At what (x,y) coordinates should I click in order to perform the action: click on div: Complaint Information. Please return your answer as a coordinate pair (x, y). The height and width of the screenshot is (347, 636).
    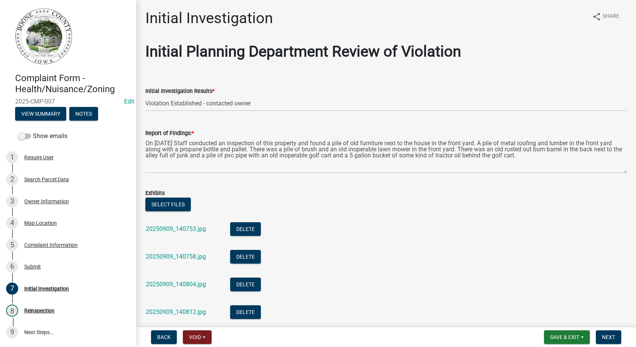
    Looking at the image, I should click on (51, 245).